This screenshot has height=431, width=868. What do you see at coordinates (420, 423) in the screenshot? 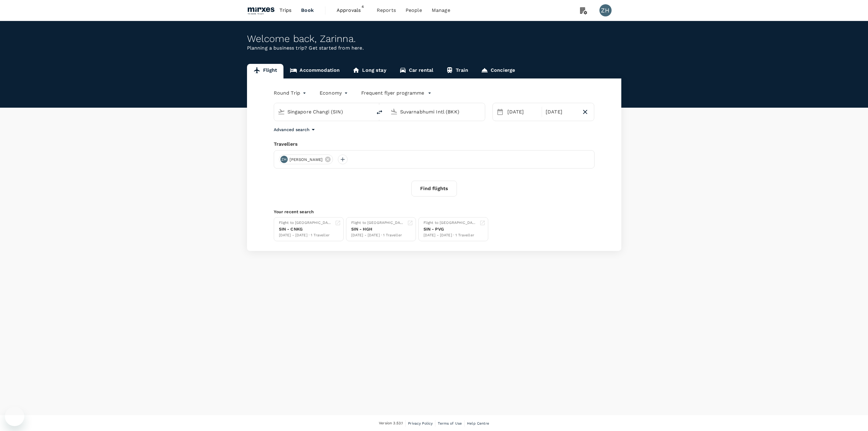
I see `a: Privacy Policy` at bounding box center [420, 423].